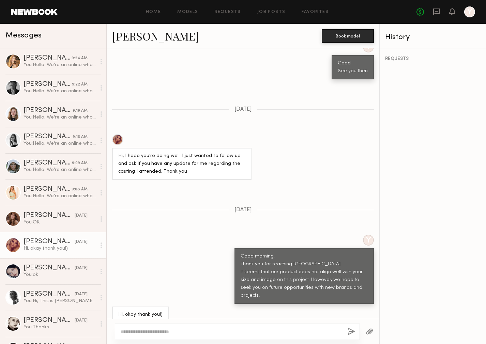  What do you see at coordinates (60, 275) in the screenshot?
I see `div: You: ok` at bounding box center [60, 275].